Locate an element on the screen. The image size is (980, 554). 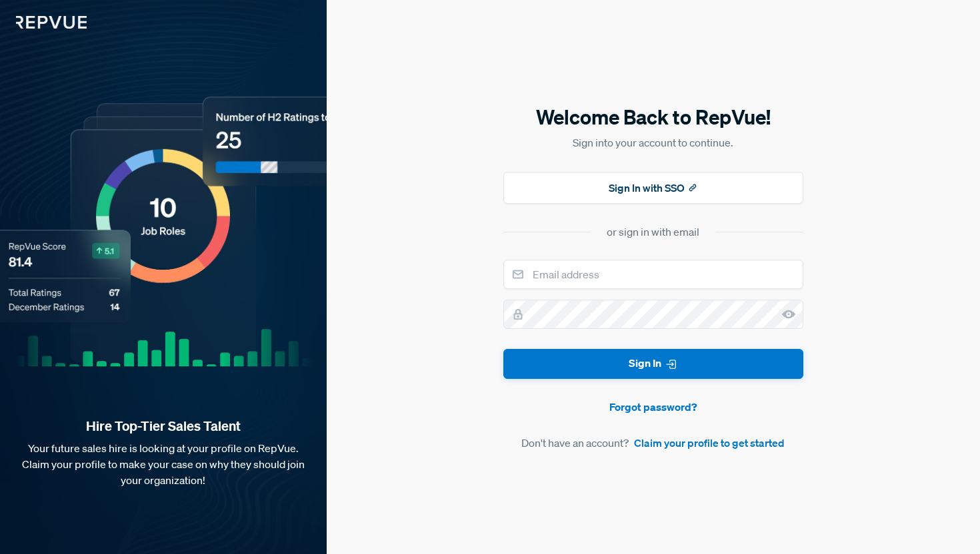
button: Sign In with SSO is located at coordinates (653, 188).